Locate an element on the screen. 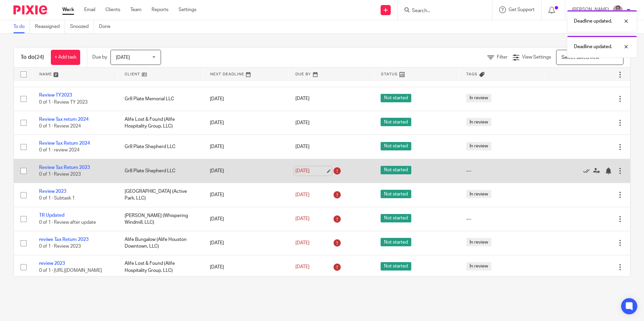 The width and height of the screenshot is (644, 321). span: 0 of 1 · Review after update is located at coordinates (67, 222).